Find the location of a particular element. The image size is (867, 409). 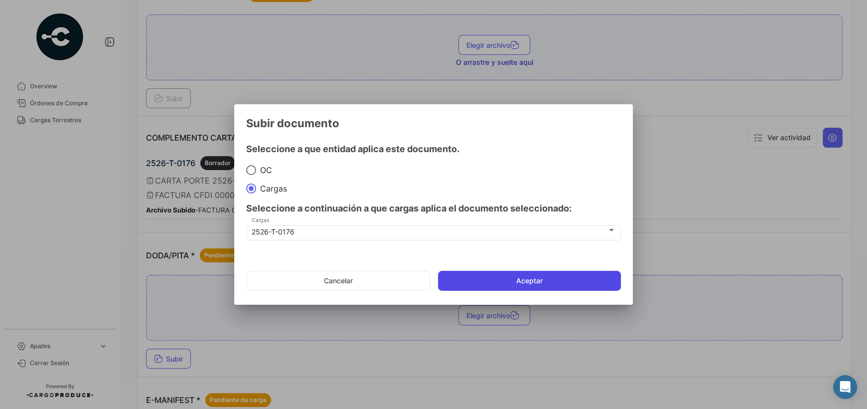

div: Abrir Intercom Messenger is located at coordinates (845, 387).